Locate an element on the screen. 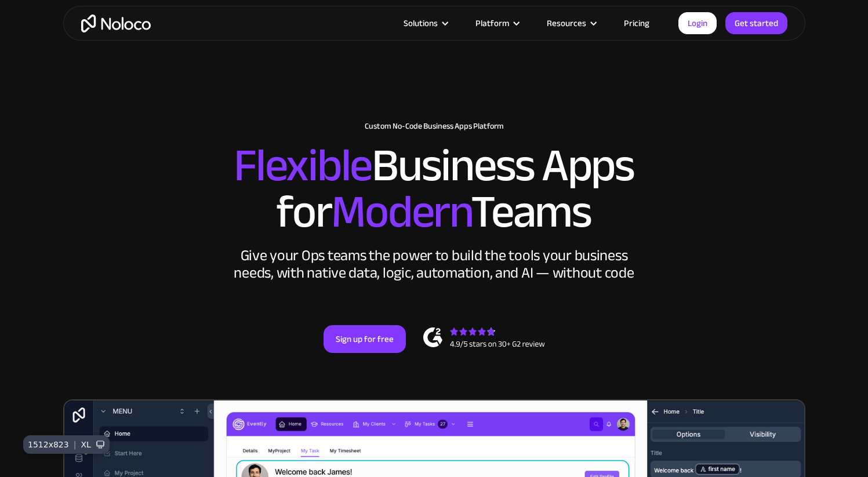 Image resolution: width=868 pixels, height=477 pixels. a: Get started is located at coordinates (756, 23).